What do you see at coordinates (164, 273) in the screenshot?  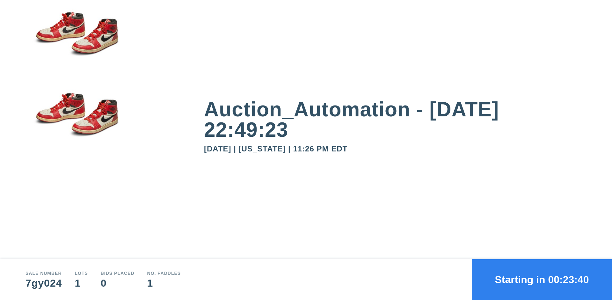 I see `div: No. Paddles` at bounding box center [164, 273].